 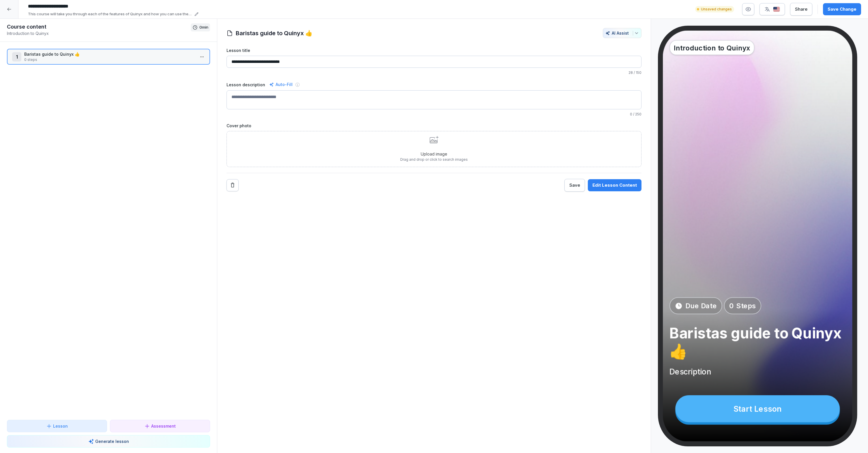 I want to click on p: Due Date, so click(x=701, y=306).